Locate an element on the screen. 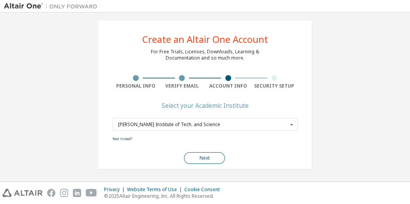 The width and height of the screenshot is (410, 204). div: Website Terms of Use is located at coordinates (156, 190).